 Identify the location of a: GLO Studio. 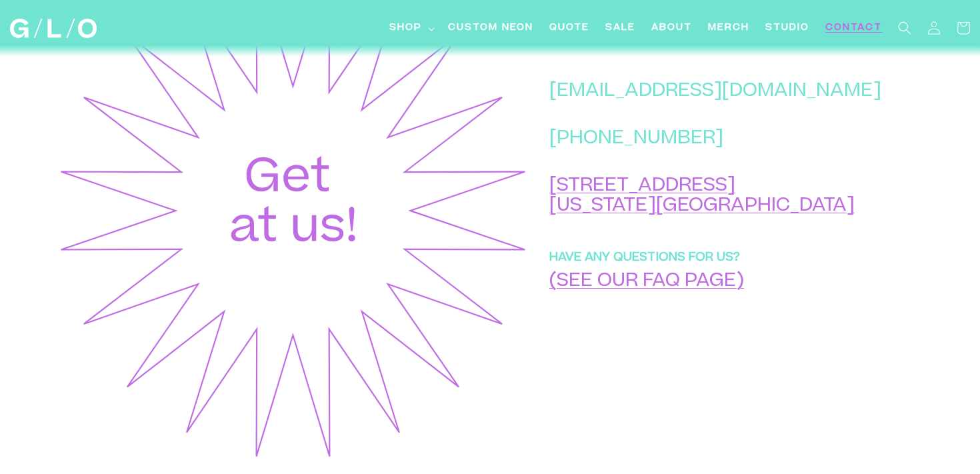
(53, 28).